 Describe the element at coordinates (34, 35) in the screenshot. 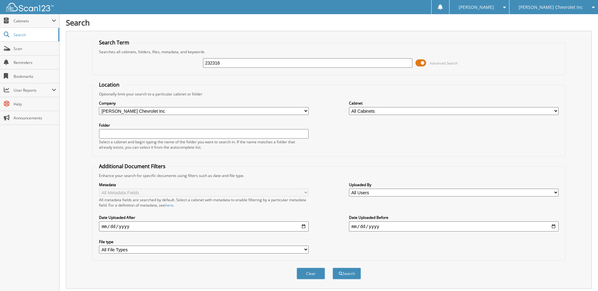

I see `span: Search` at that location.